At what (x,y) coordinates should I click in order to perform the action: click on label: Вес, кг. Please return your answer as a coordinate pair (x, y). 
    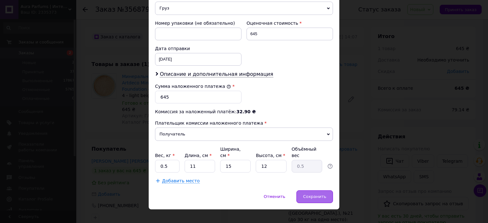
    Looking at the image, I should click on (165, 156).